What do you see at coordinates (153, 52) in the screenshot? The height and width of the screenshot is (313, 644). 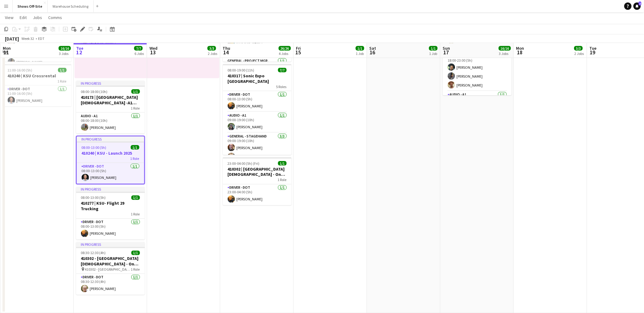 I see `span: 13` at bounding box center [153, 52].